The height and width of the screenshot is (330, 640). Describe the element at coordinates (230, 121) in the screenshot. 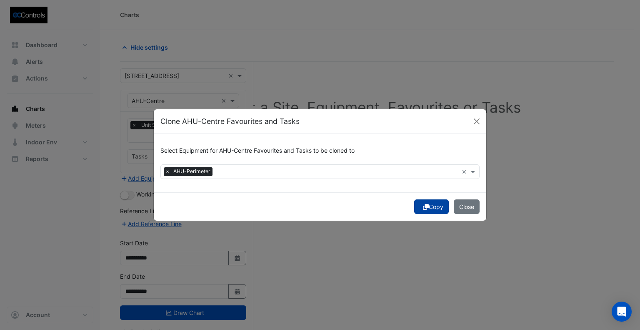

I see `h5: Clone AHU-Centre Favourites and Tasks` at that location.